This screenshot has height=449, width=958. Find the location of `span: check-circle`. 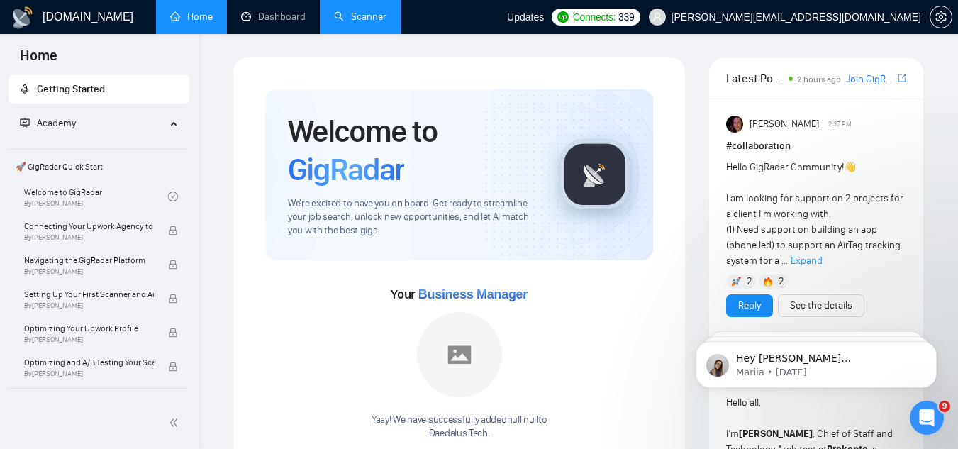

span: check-circle is located at coordinates (173, 196).